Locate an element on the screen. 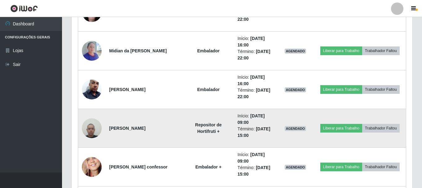 Image resolution: width=422 pixels, height=188 pixels. strong: Repositor de Hortifruti + is located at coordinates (208, 128).